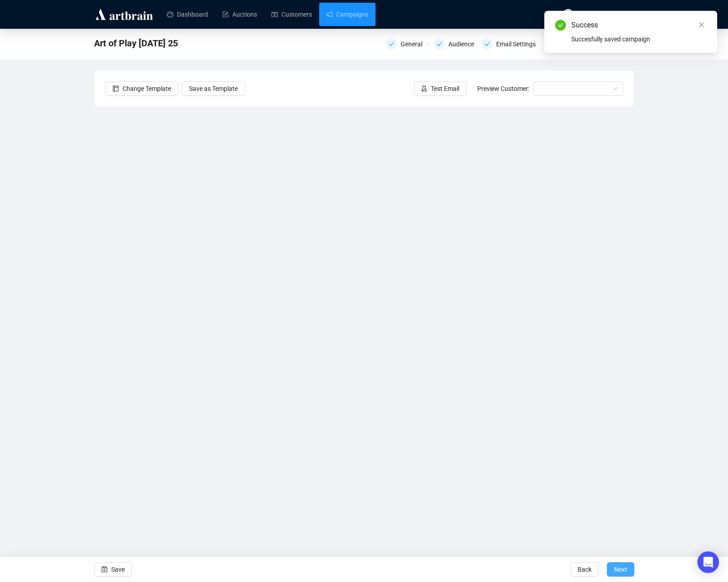  What do you see at coordinates (639, 39) in the screenshot?
I see `div: Succesfully saved campaign` at bounding box center [639, 39].